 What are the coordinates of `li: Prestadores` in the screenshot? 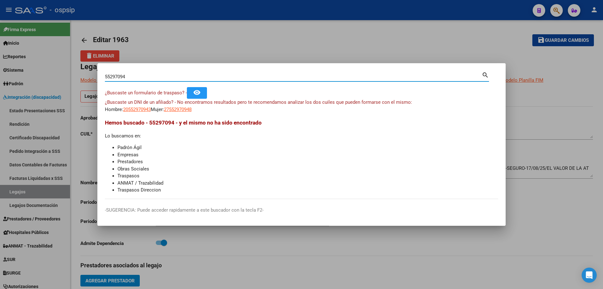 It's located at (308, 161).